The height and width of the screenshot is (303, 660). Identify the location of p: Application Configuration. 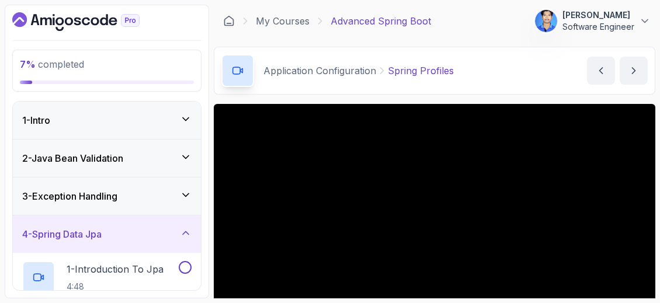
(319, 71).